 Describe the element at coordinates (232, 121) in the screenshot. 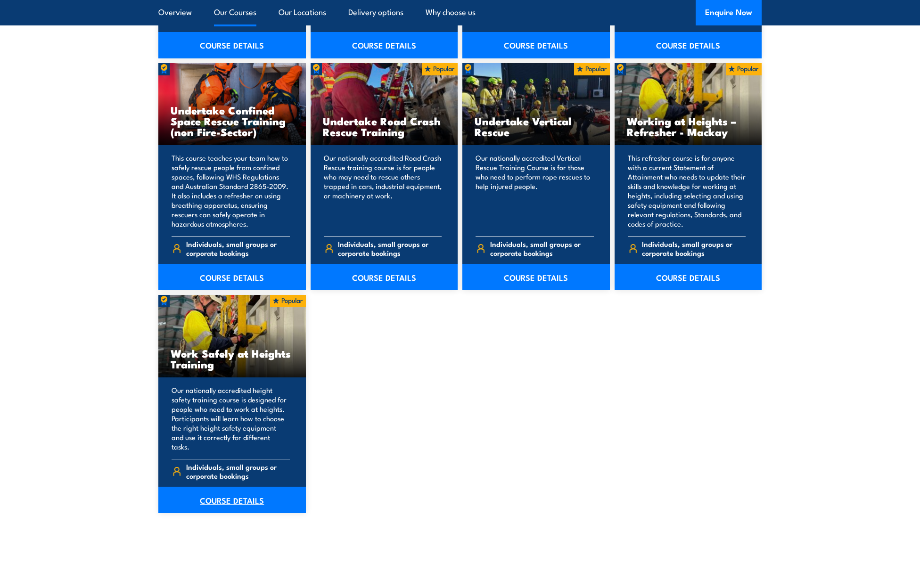

I see `h3: Undertake Confined Space Rescue Training (non Fire-Sector)` at that location.